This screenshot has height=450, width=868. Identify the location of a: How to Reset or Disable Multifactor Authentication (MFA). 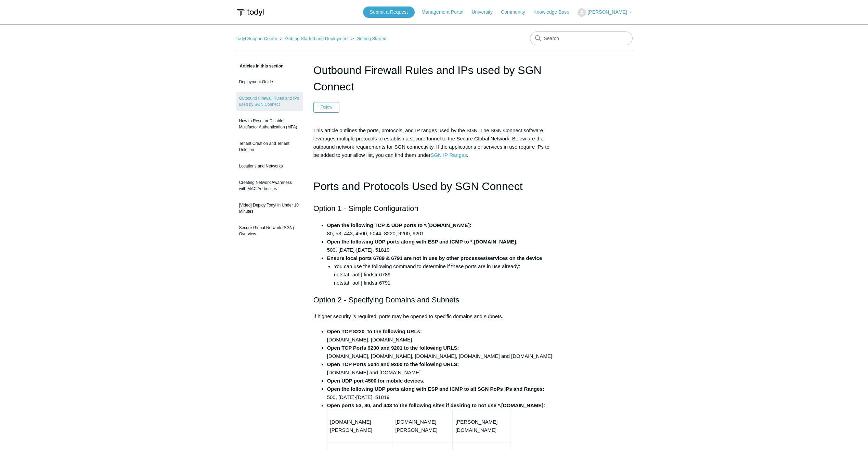
(269, 124).